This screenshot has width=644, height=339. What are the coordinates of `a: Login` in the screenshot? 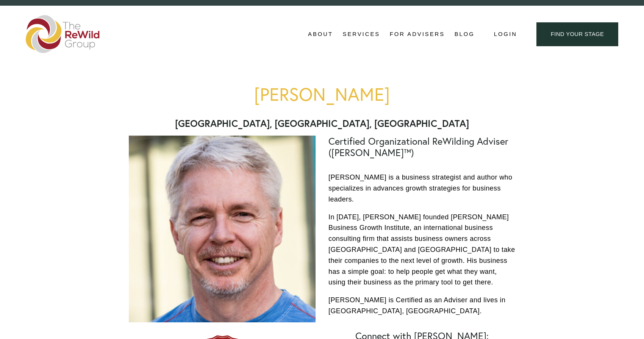 It's located at (505, 34).